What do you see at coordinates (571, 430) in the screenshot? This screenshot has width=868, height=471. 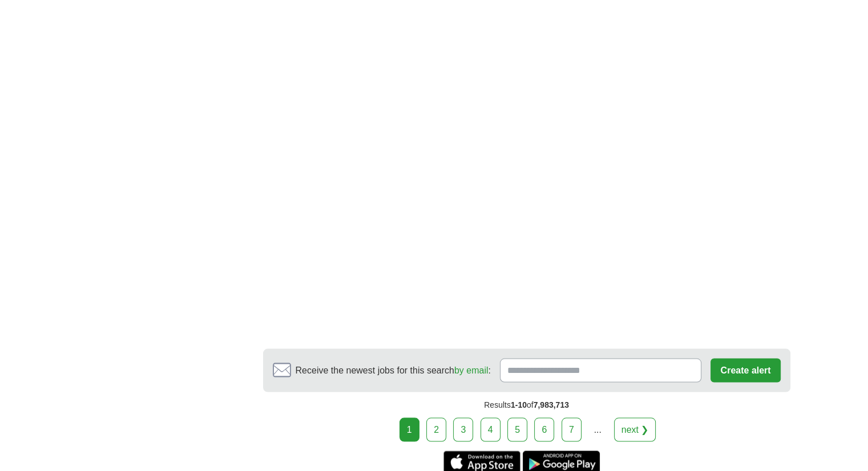 I see `a: 7` at bounding box center [571, 430].